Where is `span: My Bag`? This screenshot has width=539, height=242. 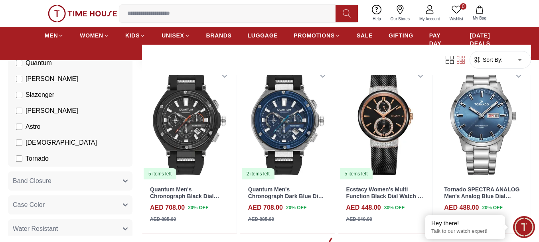 span: My Bag is located at coordinates (480, 18).